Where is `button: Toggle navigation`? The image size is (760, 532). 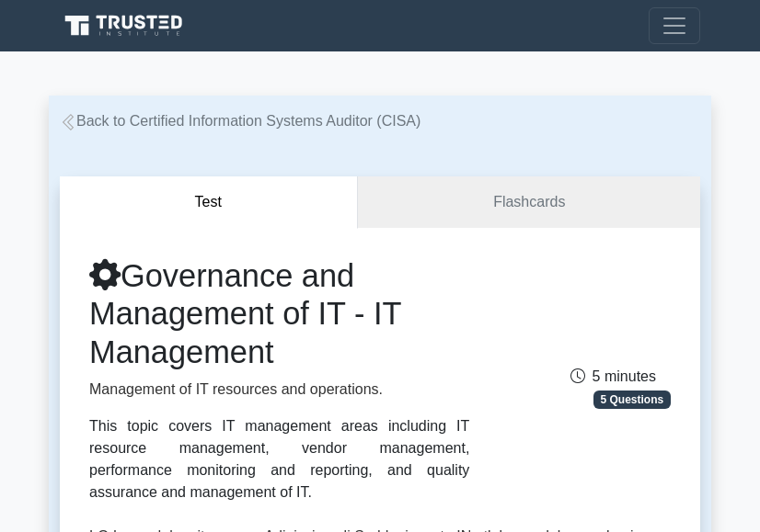 button: Toggle navigation is located at coordinates (674, 26).